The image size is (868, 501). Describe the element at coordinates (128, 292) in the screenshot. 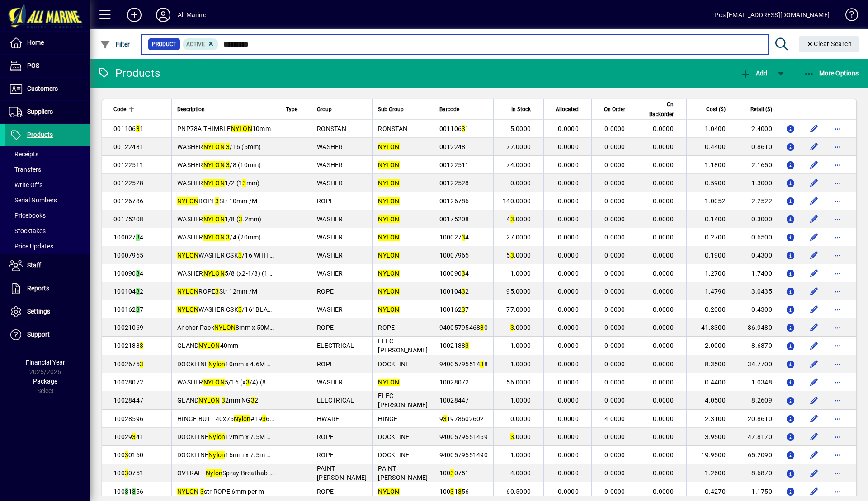

I see `span: 100104 2` at that location.